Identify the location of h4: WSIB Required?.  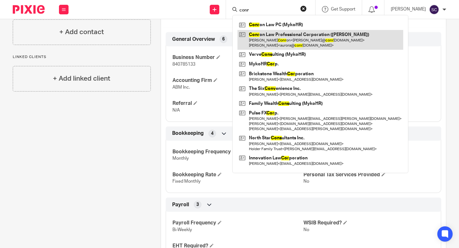
(369, 223).